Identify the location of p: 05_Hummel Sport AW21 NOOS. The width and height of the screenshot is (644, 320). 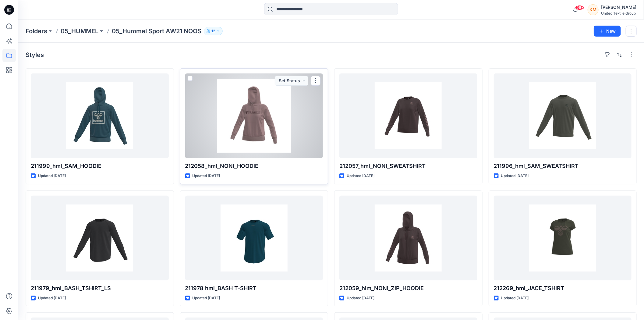
(156, 31).